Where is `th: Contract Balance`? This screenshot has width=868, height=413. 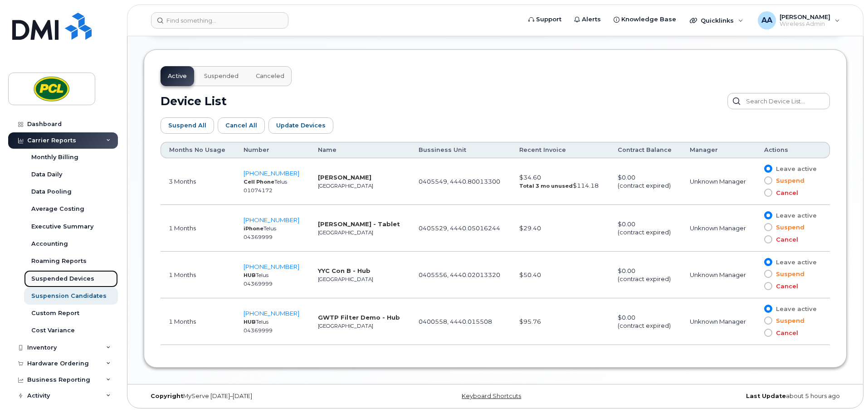 th: Contract Balance is located at coordinates (646, 150).